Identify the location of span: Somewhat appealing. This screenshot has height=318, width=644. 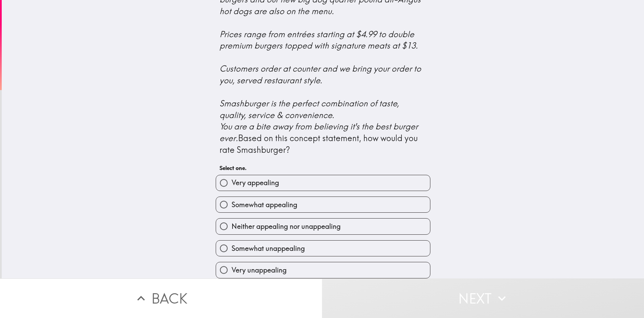
(264, 205).